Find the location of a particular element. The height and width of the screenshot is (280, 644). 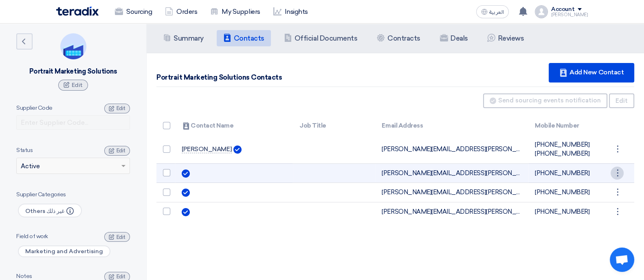

h5: Contacts is located at coordinates (249, 39).